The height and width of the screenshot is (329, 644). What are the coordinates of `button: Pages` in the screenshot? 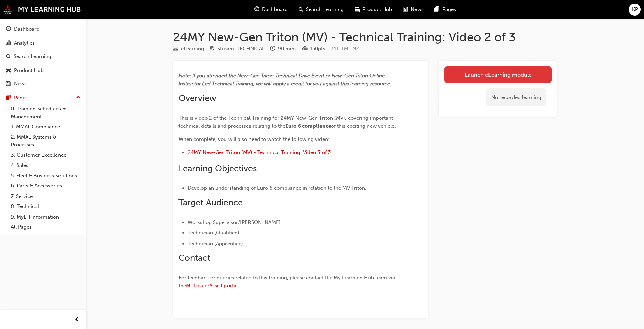 It's located at (43, 98).